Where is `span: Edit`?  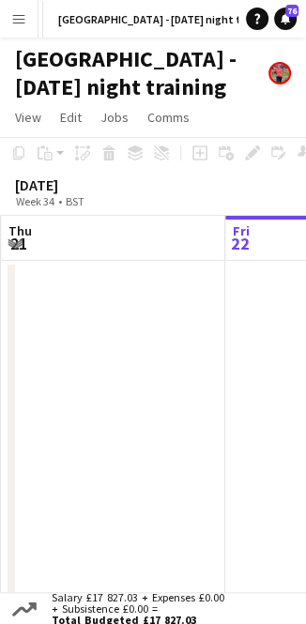
span: Edit is located at coordinates (70, 117).